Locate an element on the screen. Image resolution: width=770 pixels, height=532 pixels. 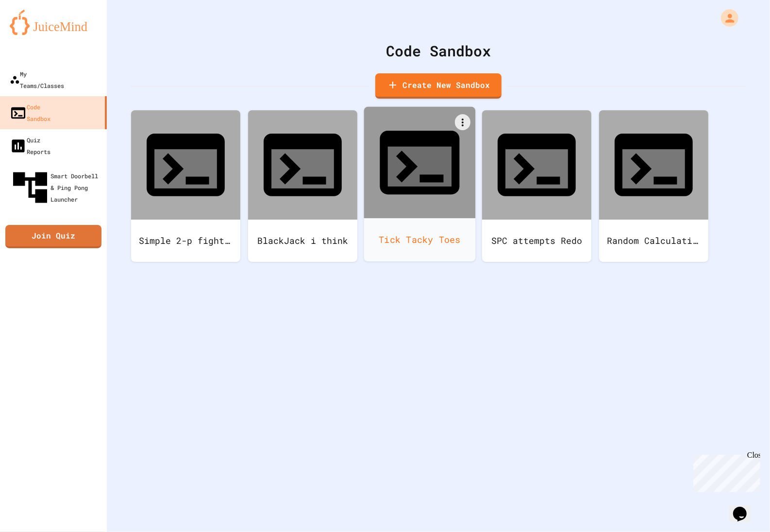
a: SPC attempts Redo is located at coordinates (537, 186).